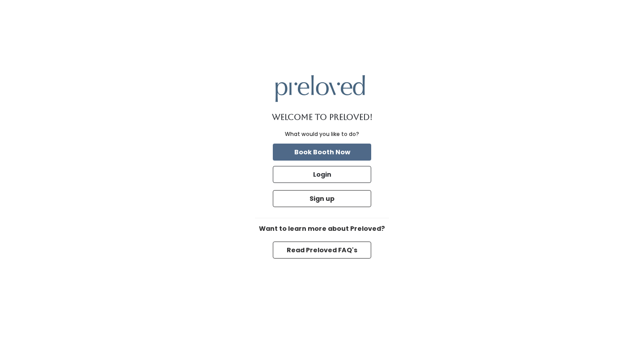 The height and width of the screenshot is (348, 644). What do you see at coordinates (322, 229) in the screenshot?
I see `h6: Want to learn more about Preloved?` at bounding box center [322, 229].